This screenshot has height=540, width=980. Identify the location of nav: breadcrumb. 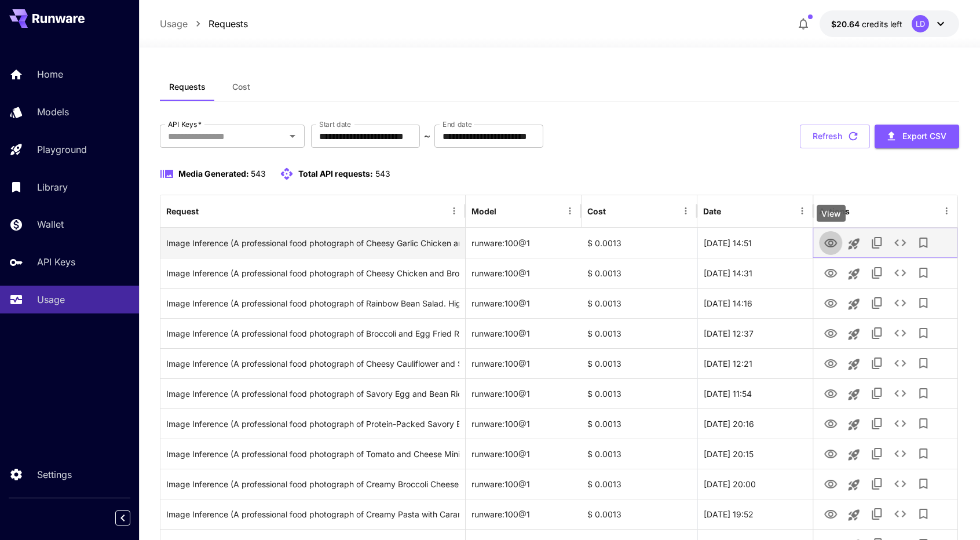
(204, 24).